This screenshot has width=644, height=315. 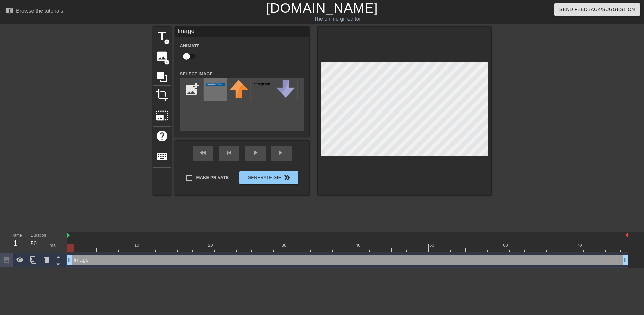 What do you see at coordinates (189, 46) in the screenshot?
I see `label: Animate` at bounding box center [189, 46].